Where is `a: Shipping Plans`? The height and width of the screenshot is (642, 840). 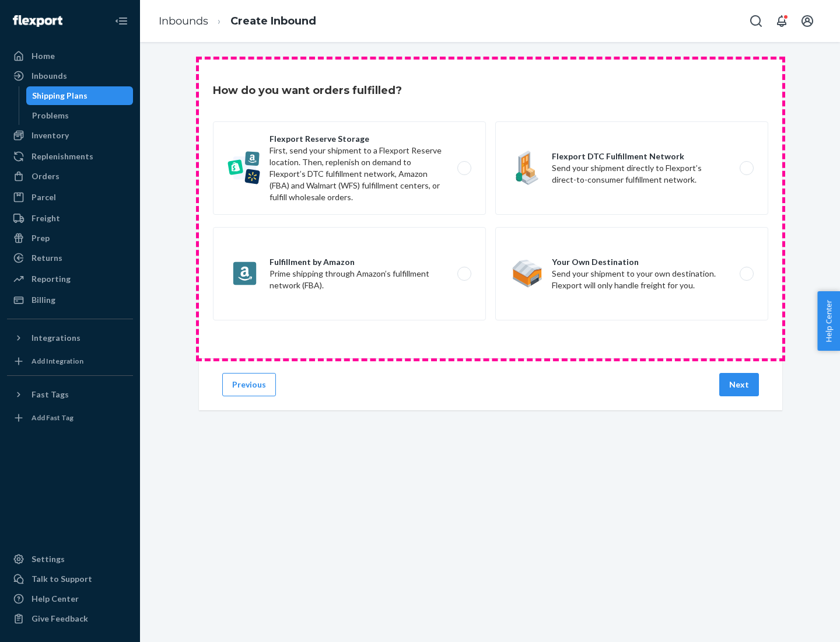
a: Shipping Plans is located at coordinates (80, 96).